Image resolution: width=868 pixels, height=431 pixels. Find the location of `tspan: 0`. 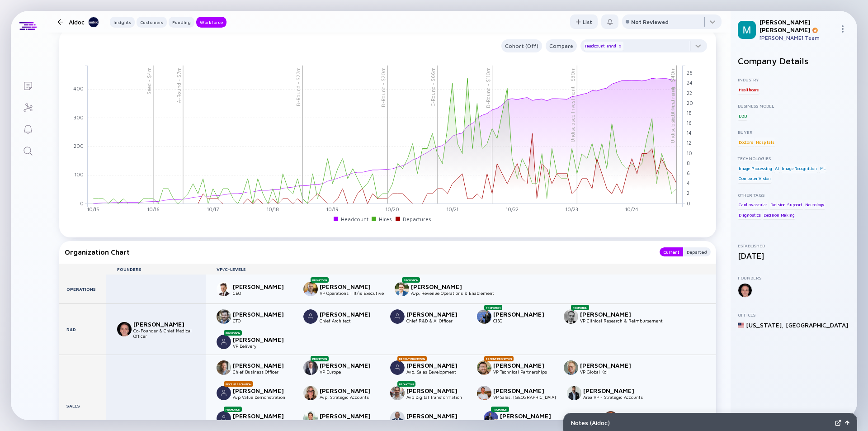

tspan: 0 is located at coordinates (689, 203).